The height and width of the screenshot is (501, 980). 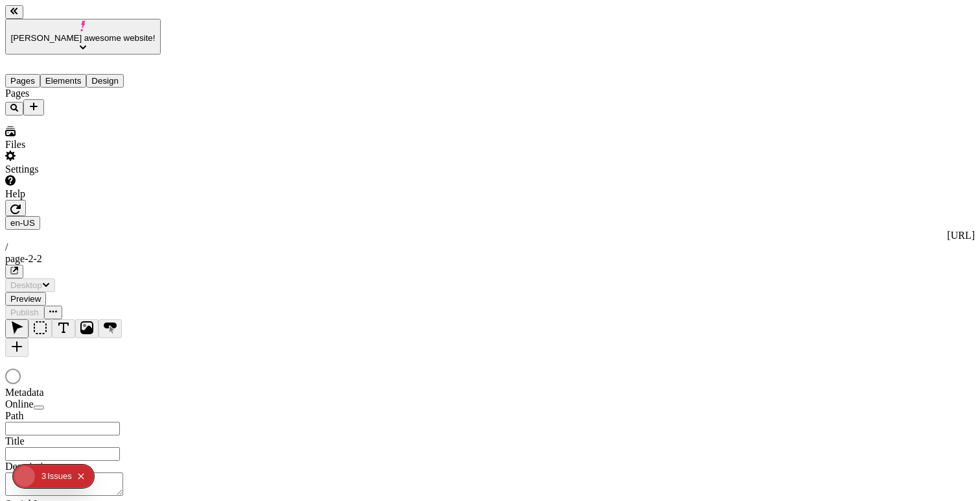 I want to click on button: Publish, so click(x=25, y=312).